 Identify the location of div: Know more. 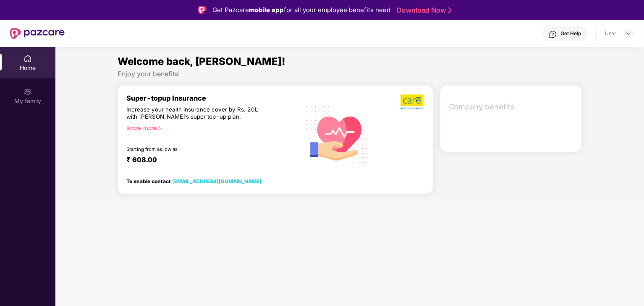
(211, 127).